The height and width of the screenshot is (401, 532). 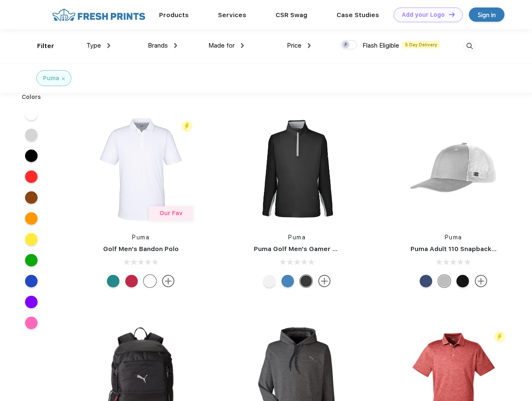 What do you see at coordinates (46, 46) in the screenshot?
I see `div: Filter` at bounding box center [46, 46].